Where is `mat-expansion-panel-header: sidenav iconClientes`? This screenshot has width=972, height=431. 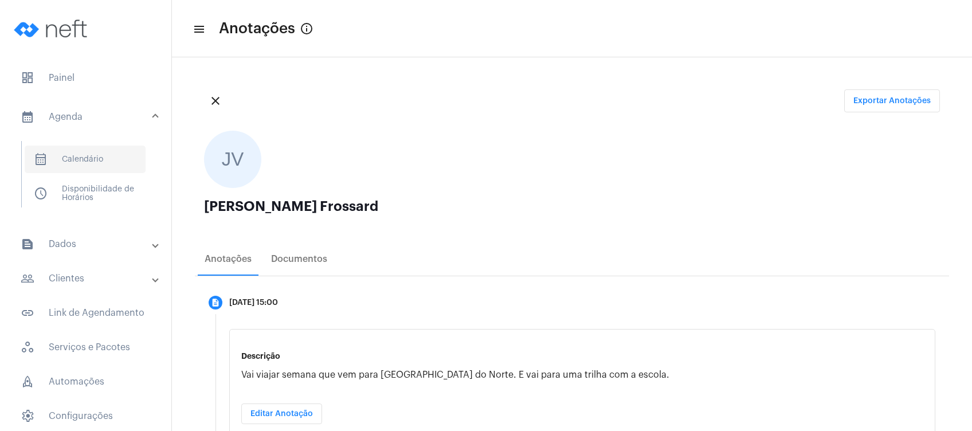 mat-expansion-panel-header: sidenav iconClientes is located at coordinates (89, 278).